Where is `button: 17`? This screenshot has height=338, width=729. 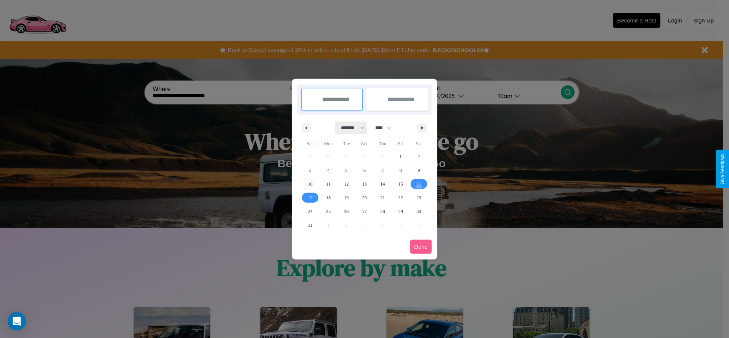
button: 17 is located at coordinates (310, 198).